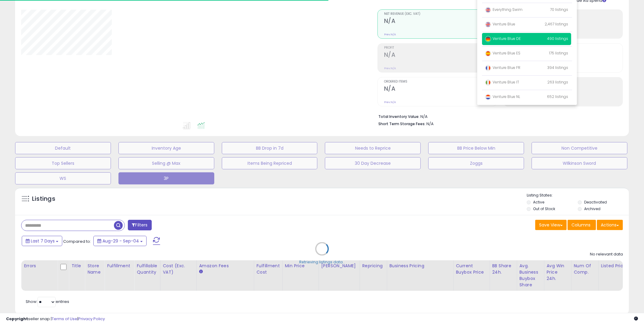 This screenshot has width=644, height=325. Describe the element at coordinates (476, 148) in the screenshot. I see `button: BB Price Below Min` at that location.